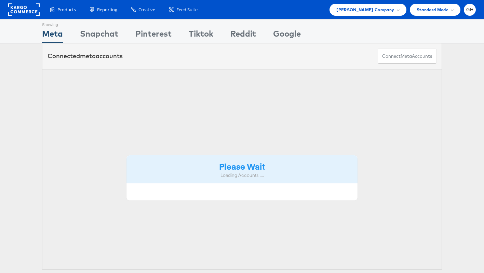 This screenshot has width=484, height=273. I want to click on div: Meta, so click(52, 35).